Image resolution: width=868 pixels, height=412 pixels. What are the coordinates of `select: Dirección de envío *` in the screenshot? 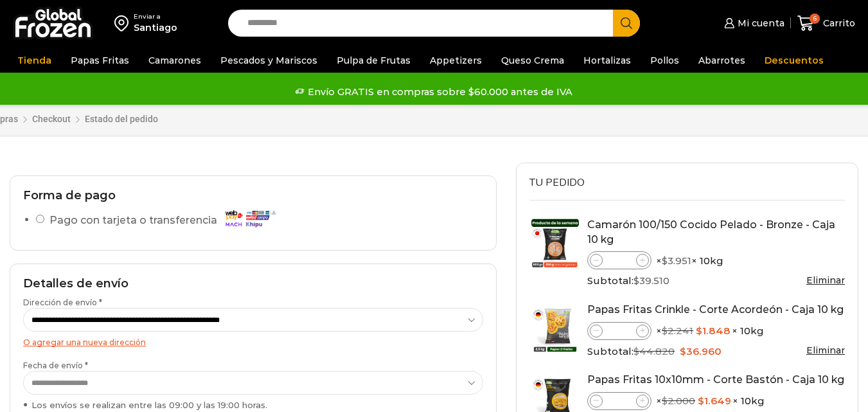 It's located at (253, 320).